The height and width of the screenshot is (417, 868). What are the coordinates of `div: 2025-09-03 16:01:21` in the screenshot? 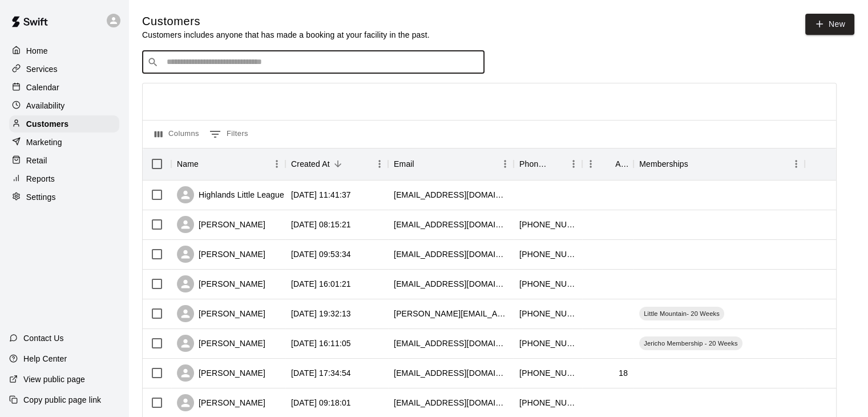 It's located at (321, 284).